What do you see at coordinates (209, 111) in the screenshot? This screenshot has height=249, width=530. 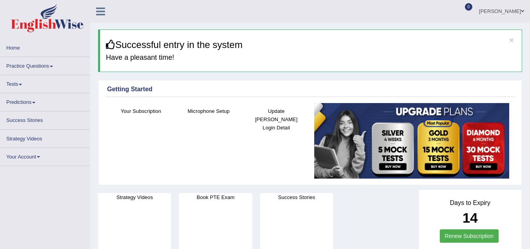 I see `h4: Microphone Setup` at bounding box center [209, 111].